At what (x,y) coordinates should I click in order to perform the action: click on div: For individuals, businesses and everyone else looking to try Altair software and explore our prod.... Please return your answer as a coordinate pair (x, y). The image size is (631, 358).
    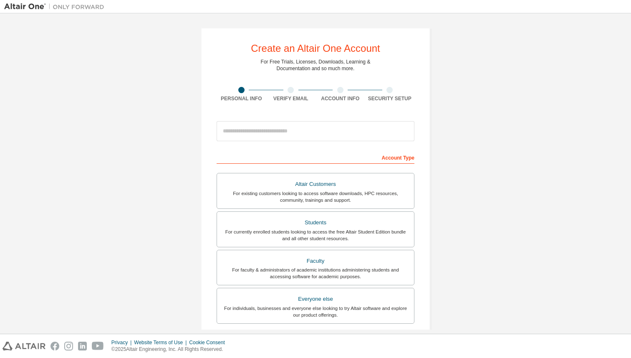
    Looking at the image, I should click on (315, 311).